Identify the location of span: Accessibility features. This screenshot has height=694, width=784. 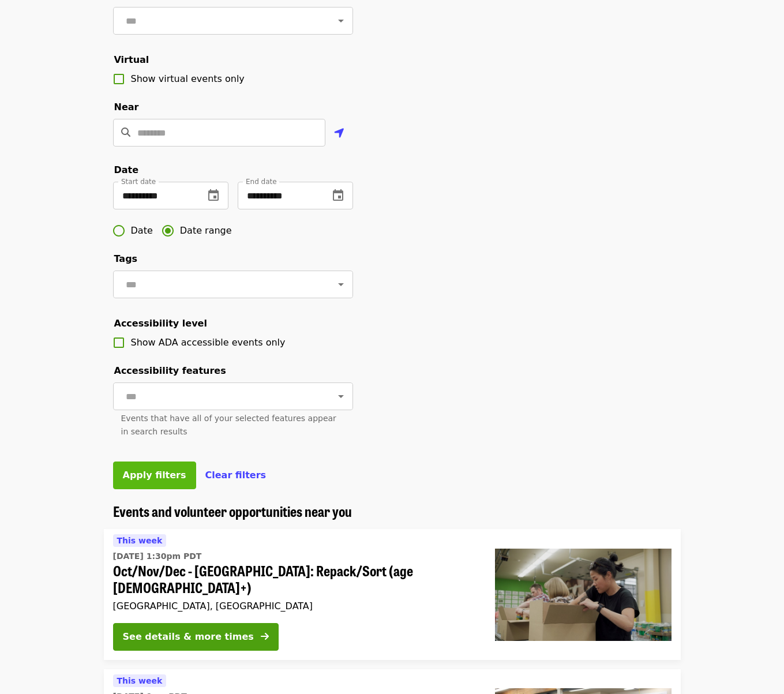
(170, 370).